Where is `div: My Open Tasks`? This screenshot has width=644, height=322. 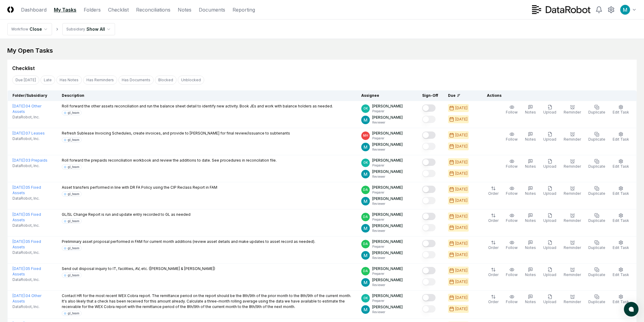 div: My Open Tasks is located at coordinates (322, 51).